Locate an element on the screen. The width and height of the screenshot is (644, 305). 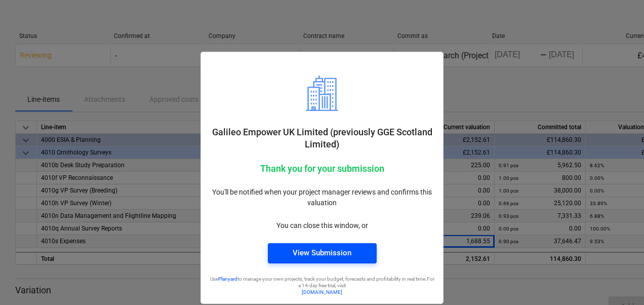
a: Planyard is located at coordinates (228, 279).